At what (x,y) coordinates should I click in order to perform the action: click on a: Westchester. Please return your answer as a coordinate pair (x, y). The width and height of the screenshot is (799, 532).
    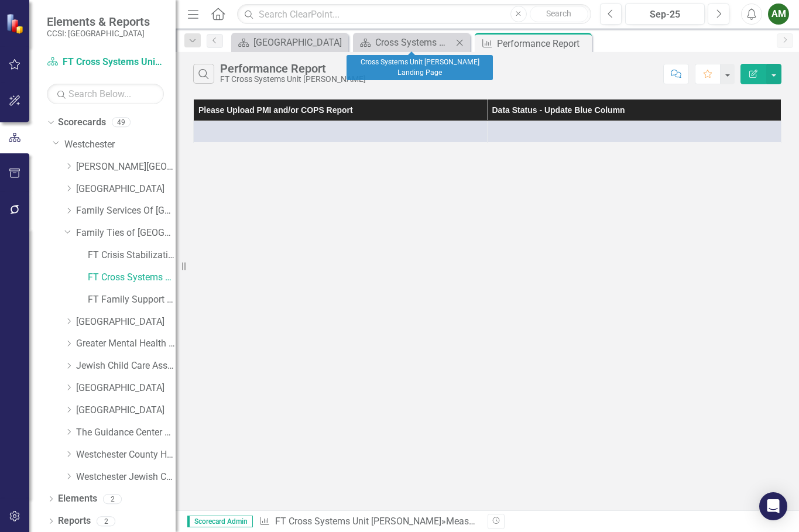
    Looking at the image, I should click on (120, 144).